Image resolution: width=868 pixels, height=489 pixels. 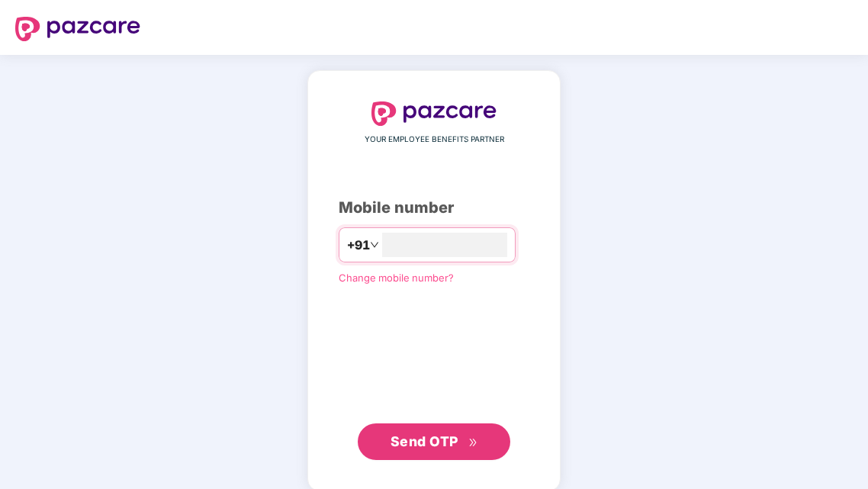 I want to click on span: YOUR EMPLOYEE BENEFITS PARTNER, so click(x=434, y=139).